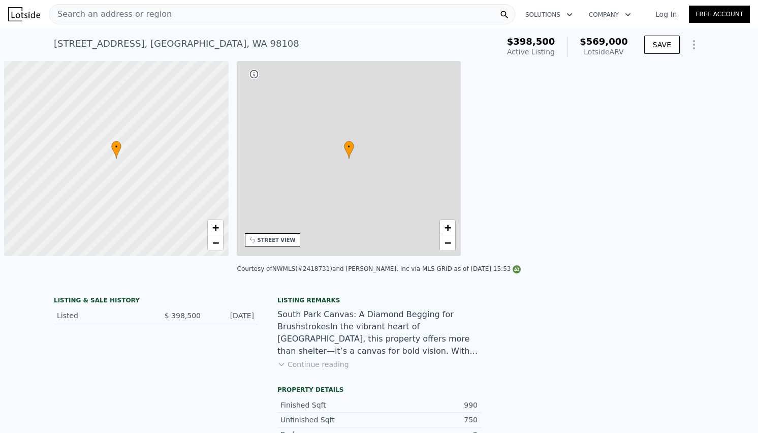 The image size is (758, 433). What do you see at coordinates (182, 316) in the screenshot?
I see `span: $ 398,500` at bounding box center [182, 316].